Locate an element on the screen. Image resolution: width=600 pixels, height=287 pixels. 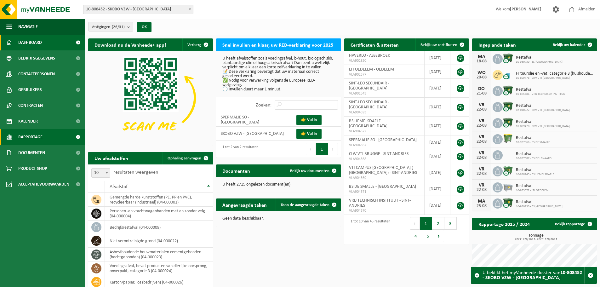
span: Contracten is located at coordinates (31, 105).